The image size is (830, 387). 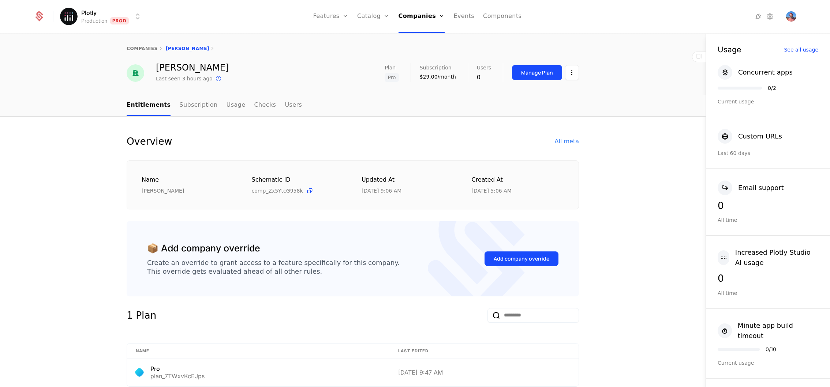 I want to click on button: Custom URLs, so click(x=750, y=136).